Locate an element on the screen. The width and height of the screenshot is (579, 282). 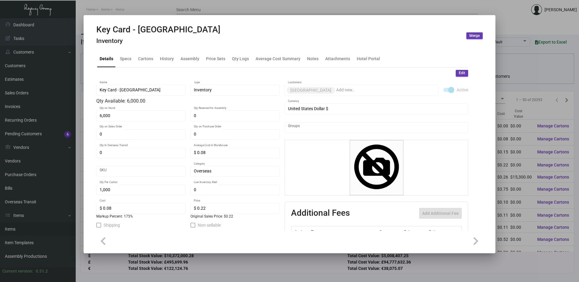
div: Qty Logs is located at coordinates (240, 59).